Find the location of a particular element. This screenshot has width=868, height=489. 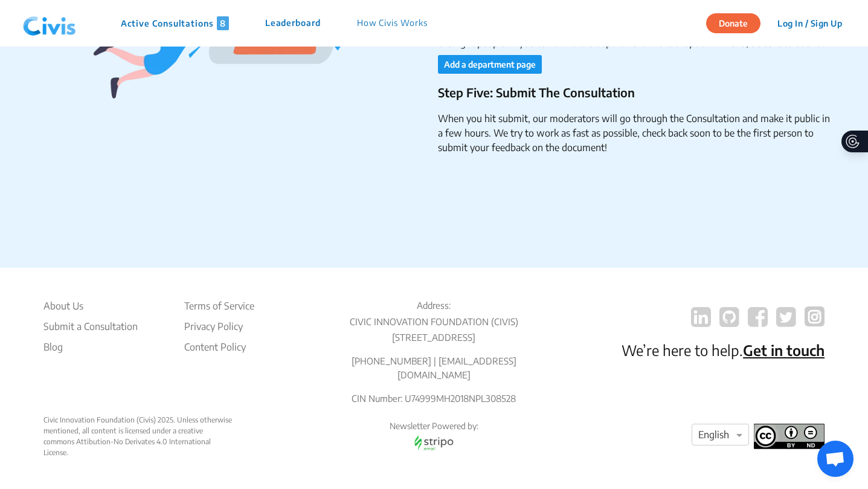

p: Leaderboard is located at coordinates (293, 23).